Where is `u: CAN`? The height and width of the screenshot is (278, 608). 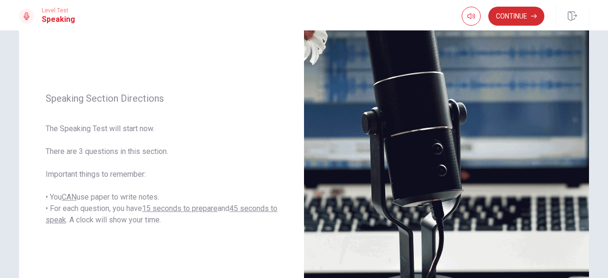 u: CAN is located at coordinates (69, 197).